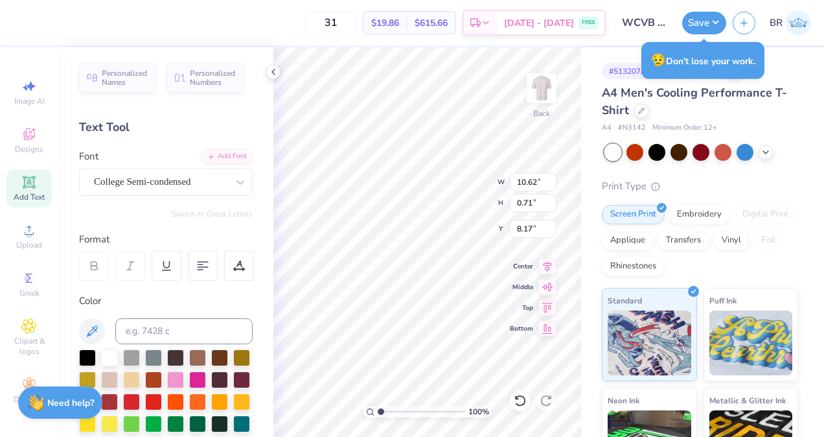 This screenshot has height=437, width=824. I want to click on span: Personalized Names, so click(124, 78).